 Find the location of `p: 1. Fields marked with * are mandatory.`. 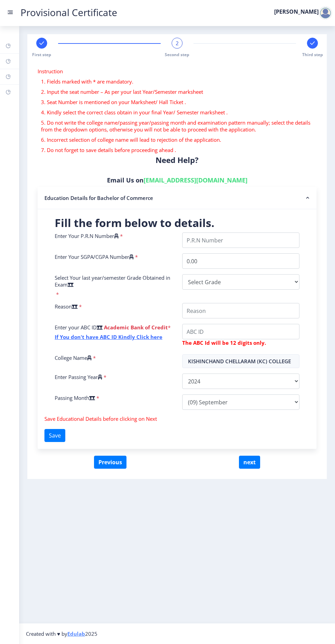

p: 1. Fields marked with * are mandatory. is located at coordinates (177, 81).